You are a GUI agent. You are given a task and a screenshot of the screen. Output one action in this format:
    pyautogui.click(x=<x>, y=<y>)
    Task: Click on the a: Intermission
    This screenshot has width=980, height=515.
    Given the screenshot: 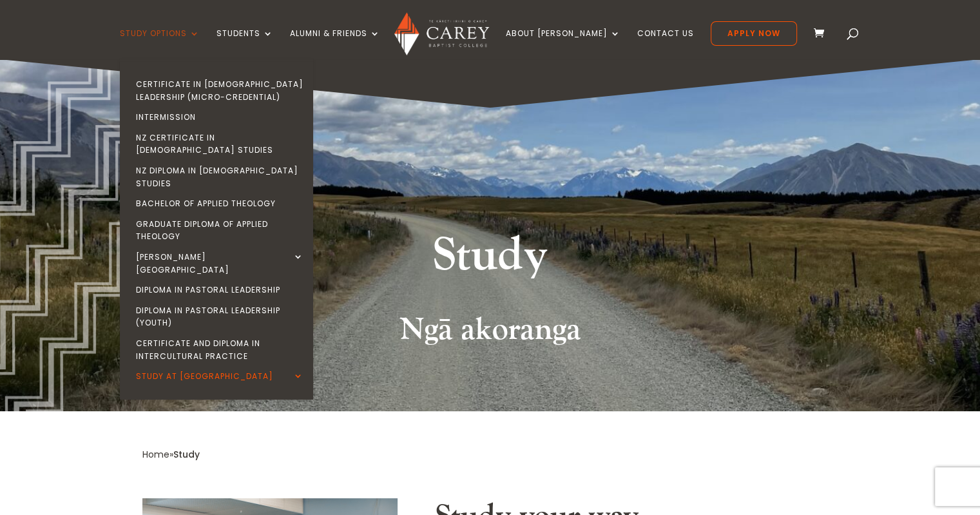 What is the action you would take?
    pyautogui.click(x=219, y=117)
    